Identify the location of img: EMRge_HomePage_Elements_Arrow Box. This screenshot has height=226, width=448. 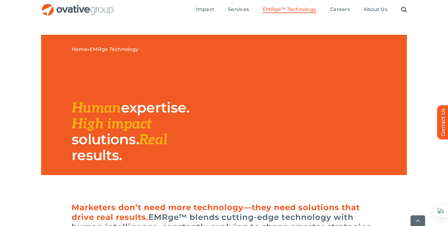
(398, 166).